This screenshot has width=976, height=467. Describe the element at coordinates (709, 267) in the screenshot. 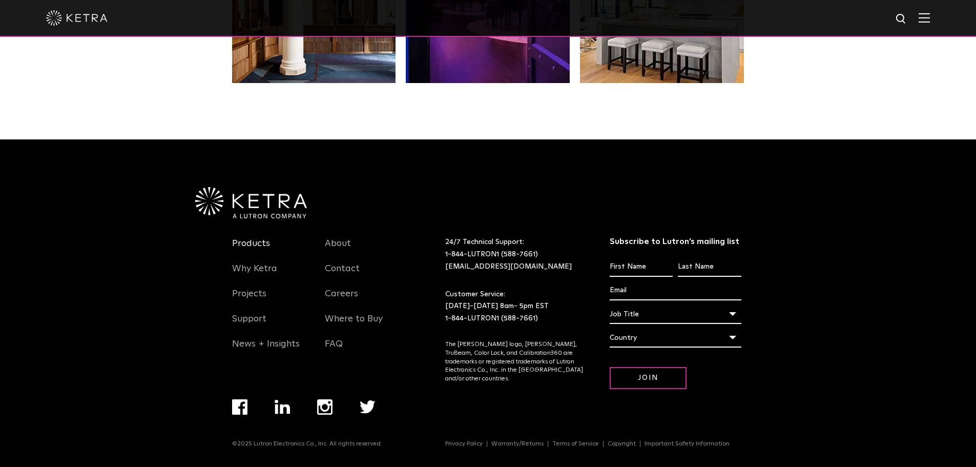

I see `input: Last Name` at that location.